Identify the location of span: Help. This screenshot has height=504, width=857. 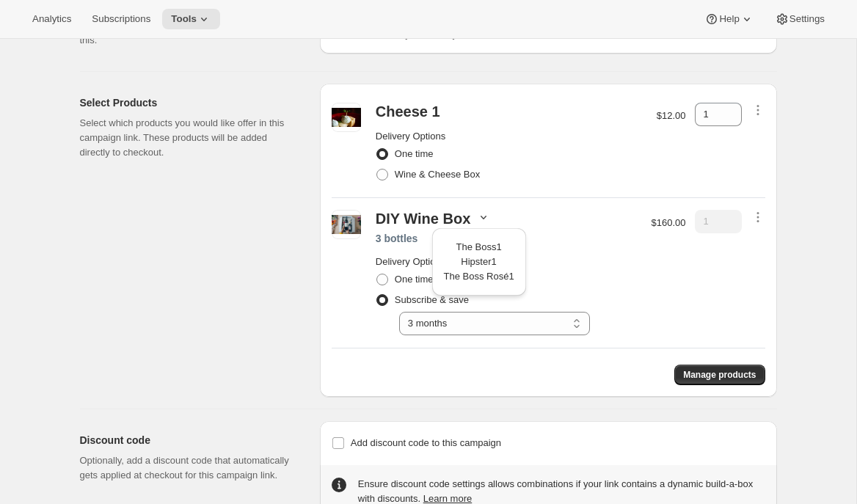
(728, 19).